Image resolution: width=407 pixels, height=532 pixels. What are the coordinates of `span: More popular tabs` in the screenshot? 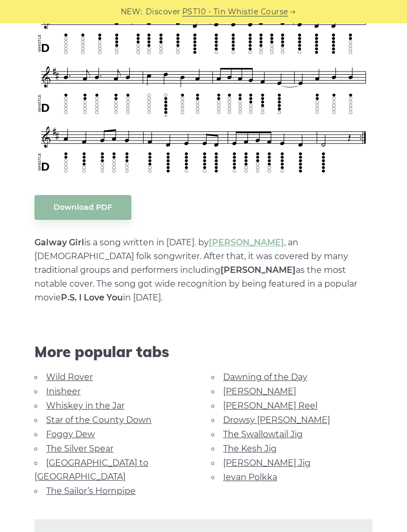 It's located at (203, 352).